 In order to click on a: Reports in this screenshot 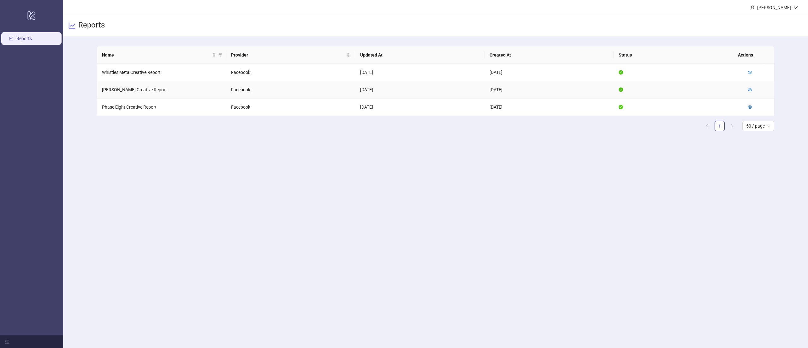, I will do `click(24, 39)`.